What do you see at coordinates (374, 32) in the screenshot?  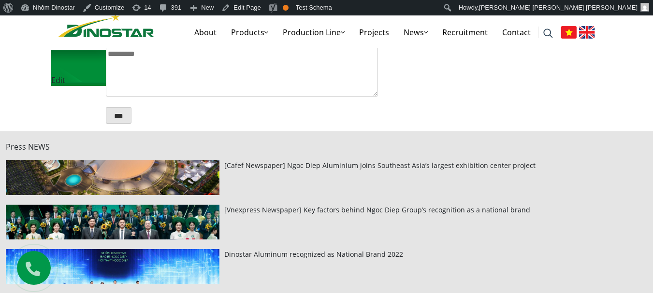 I see `a: Projects` at bounding box center [374, 32].